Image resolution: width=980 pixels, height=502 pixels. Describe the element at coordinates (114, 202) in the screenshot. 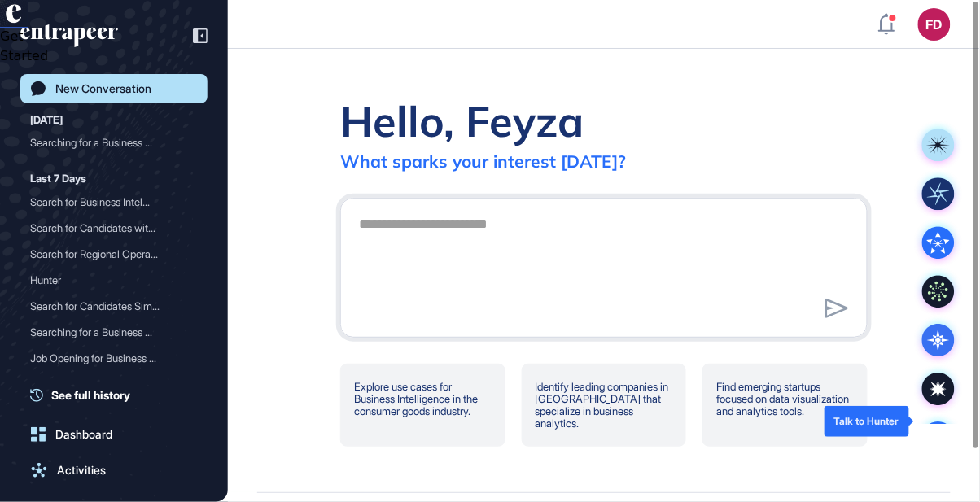

I see `div: Search for Business Intelligence Manager with 10+ Years Experience in Analytics and Market Research` at that location.